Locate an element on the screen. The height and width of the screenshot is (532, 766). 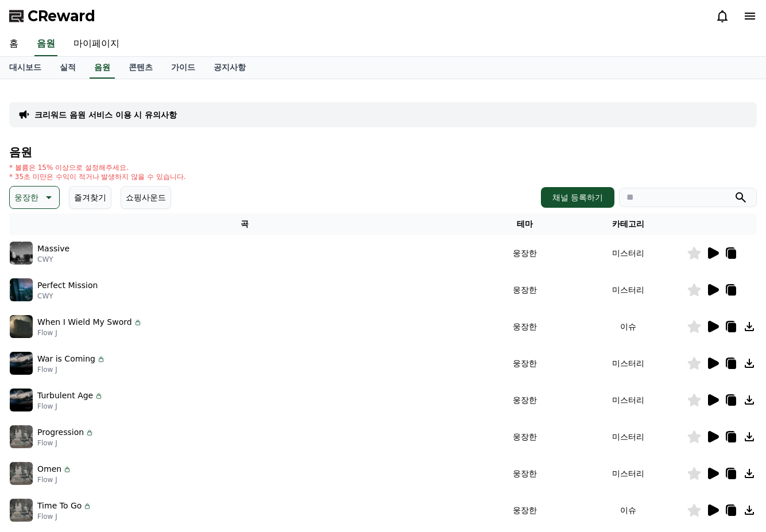
button: 즐겨찾기 is located at coordinates (90, 197).